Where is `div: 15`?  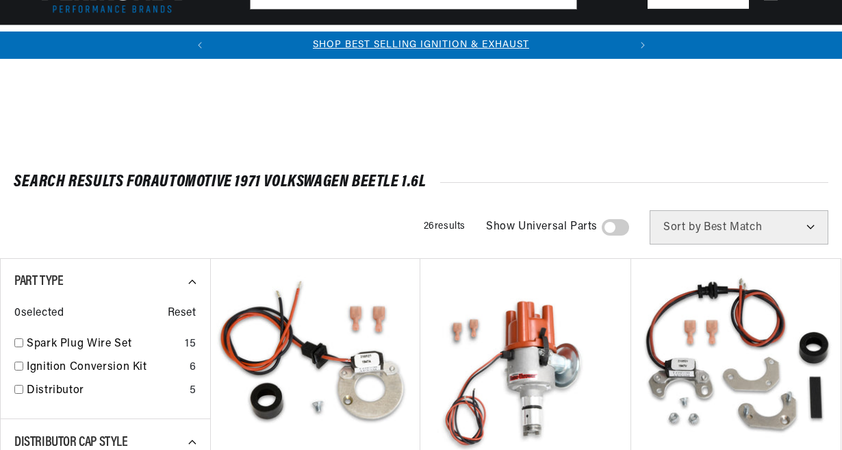
div: 15 is located at coordinates (190, 344).